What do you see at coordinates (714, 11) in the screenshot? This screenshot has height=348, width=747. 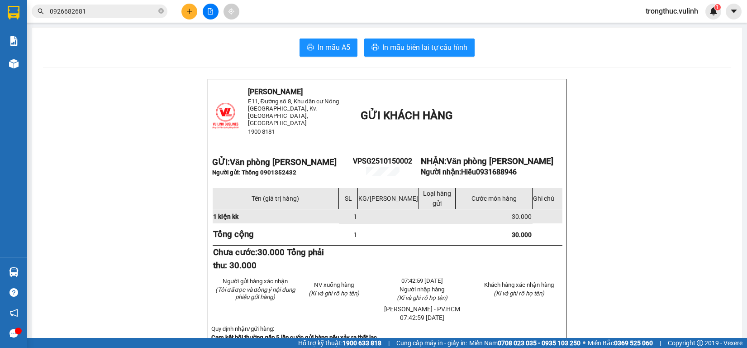 I see `img: icon-new-feature` at bounding box center [714, 11].